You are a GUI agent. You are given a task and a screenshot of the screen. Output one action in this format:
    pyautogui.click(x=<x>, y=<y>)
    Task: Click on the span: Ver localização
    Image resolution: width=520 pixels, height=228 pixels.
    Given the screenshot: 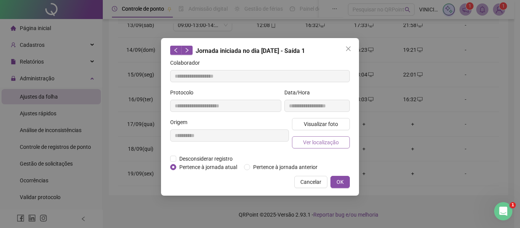 What is the action you would take?
    pyautogui.click(x=321, y=142)
    